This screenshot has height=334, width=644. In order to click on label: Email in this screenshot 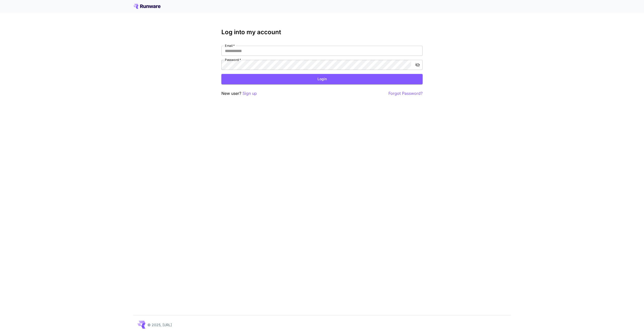, I will do `click(230, 45)`.